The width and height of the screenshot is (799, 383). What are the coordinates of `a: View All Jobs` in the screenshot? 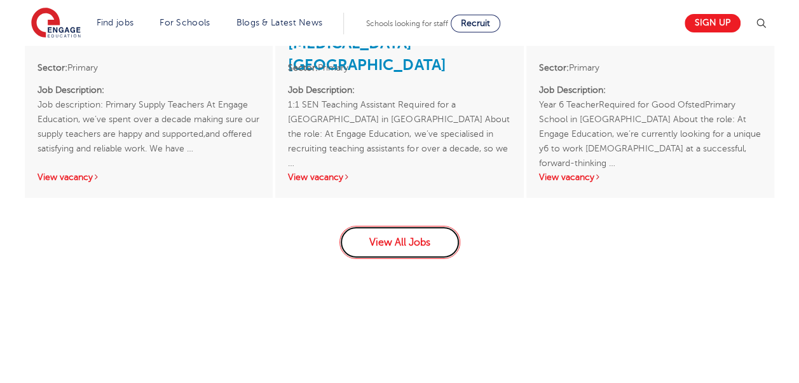 It's located at (400, 242).